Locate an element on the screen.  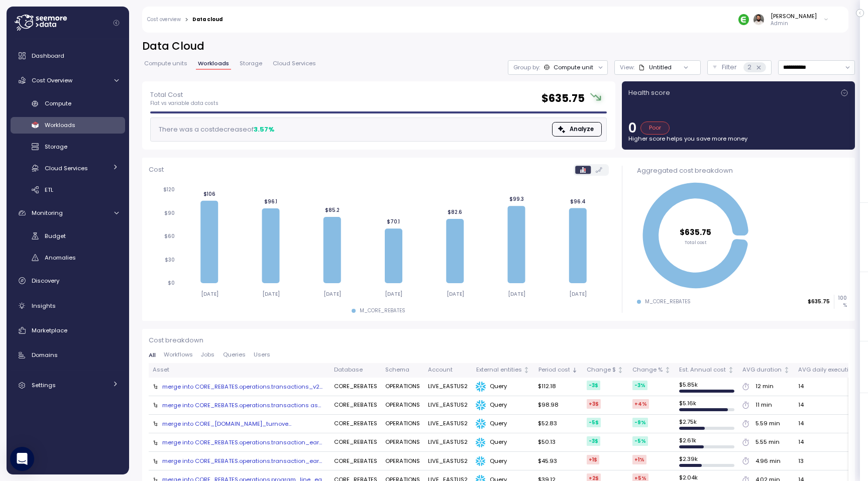
div: There was a cost decrease of is located at coordinates (215, 130).